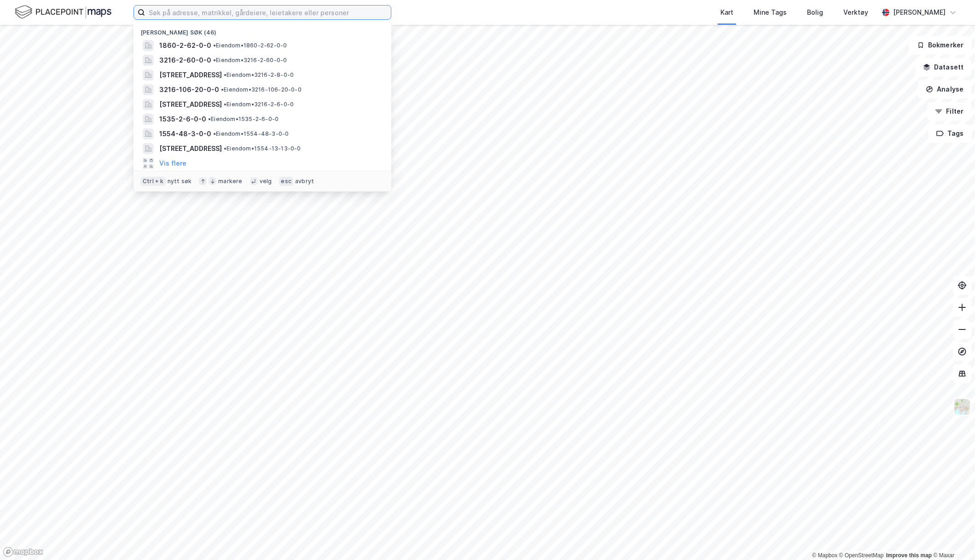 This screenshot has width=975, height=560. Describe the element at coordinates (266, 182) in the screenshot. I see `div: velg` at that location.